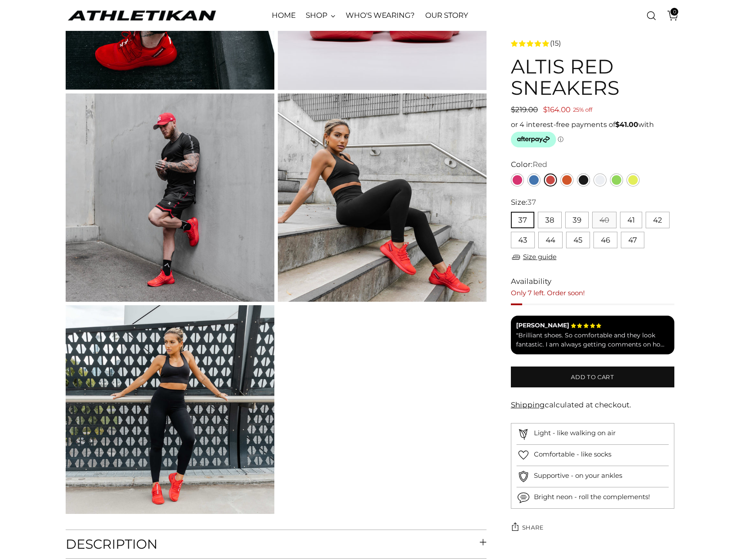  Describe the element at coordinates (528, 405) in the screenshot. I see `a: Shipping` at that location.